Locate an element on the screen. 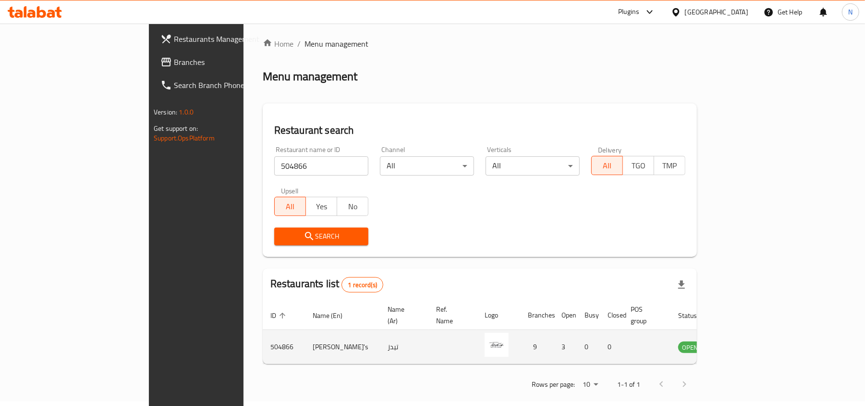 This screenshot has width=865, height=406. p: 1-1 of 1 is located at coordinates (629, 384).